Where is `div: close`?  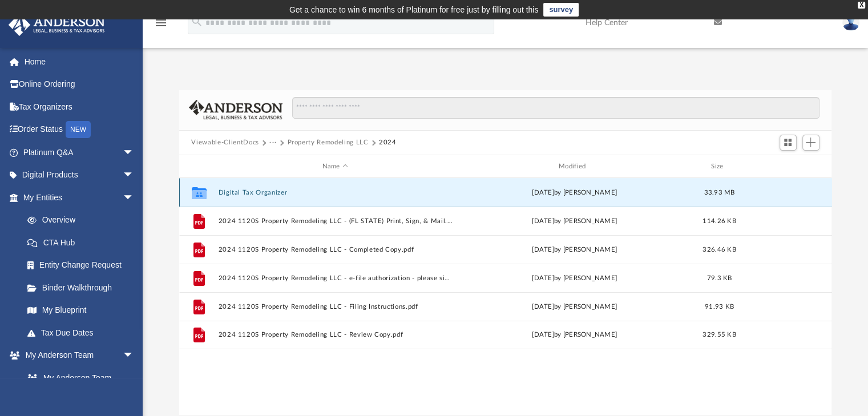
div: close is located at coordinates (862, 5).